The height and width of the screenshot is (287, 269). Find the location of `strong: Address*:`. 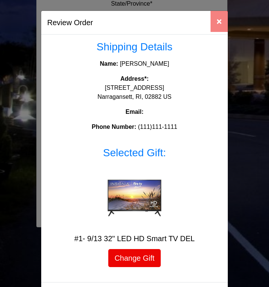

strong: Address*: is located at coordinates (135, 78).